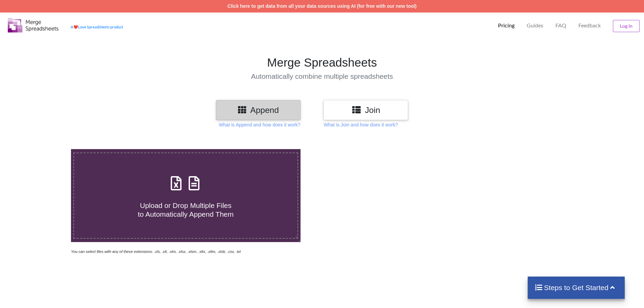 The width and height of the screenshot is (644, 308). What do you see at coordinates (97, 27) in the screenshot?
I see `a: AheartLove Spreadsheets product` at bounding box center [97, 27].